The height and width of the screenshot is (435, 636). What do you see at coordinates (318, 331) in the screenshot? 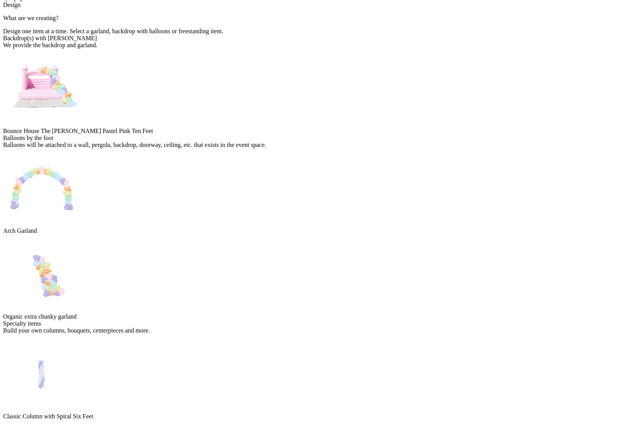
I see `div: Build your own columns, bouquets, centerpieces and more.` at bounding box center [318, 331].